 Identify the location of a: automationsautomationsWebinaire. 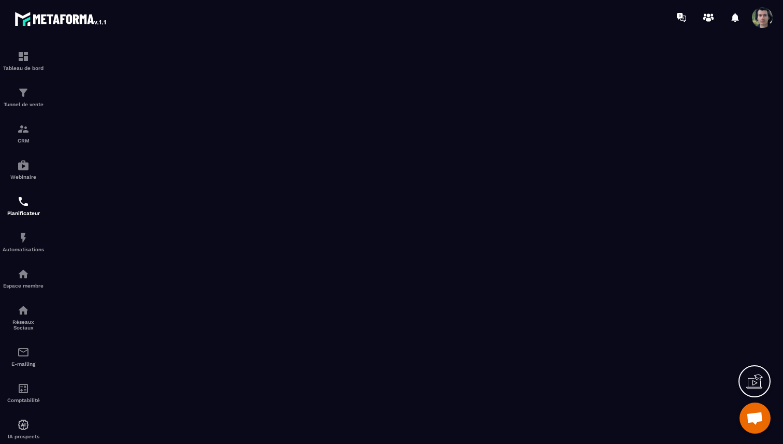
(23, 169).